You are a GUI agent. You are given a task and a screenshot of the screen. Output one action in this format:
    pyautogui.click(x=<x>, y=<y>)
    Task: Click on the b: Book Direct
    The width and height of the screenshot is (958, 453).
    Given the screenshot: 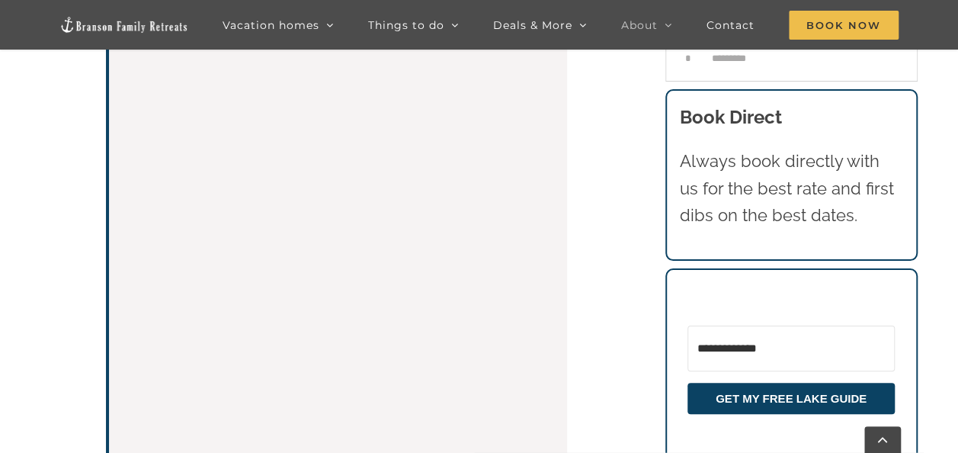 What is the action you would take?
    pyautogui.click(x=731, y=117)
    